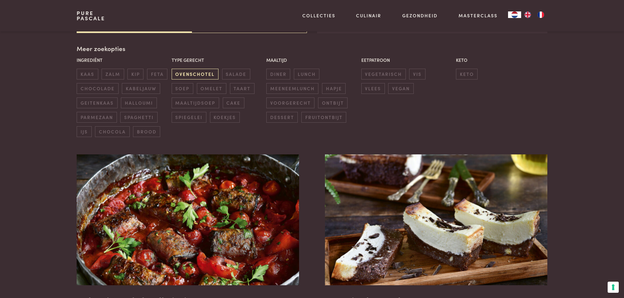 The image size is (624, 298). I want to click on span: kip, so click(135, 74).